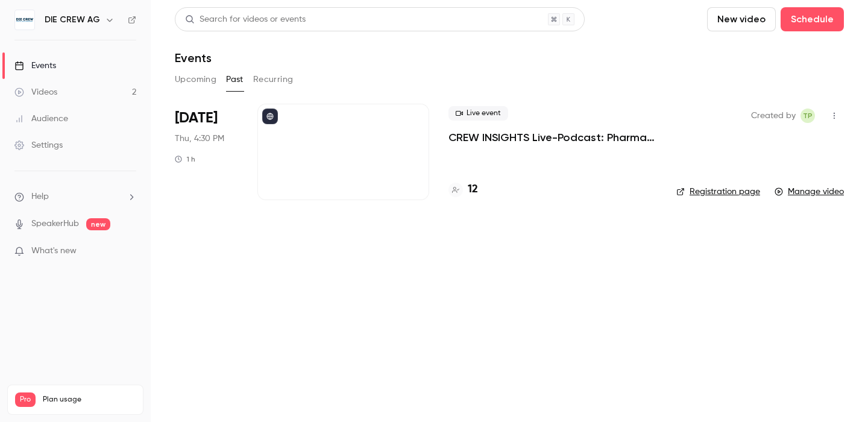 Image resolution: width=868 pixels, height=422 pixels. I want to click on li: help-dropdown-opener, so click(75, 197).